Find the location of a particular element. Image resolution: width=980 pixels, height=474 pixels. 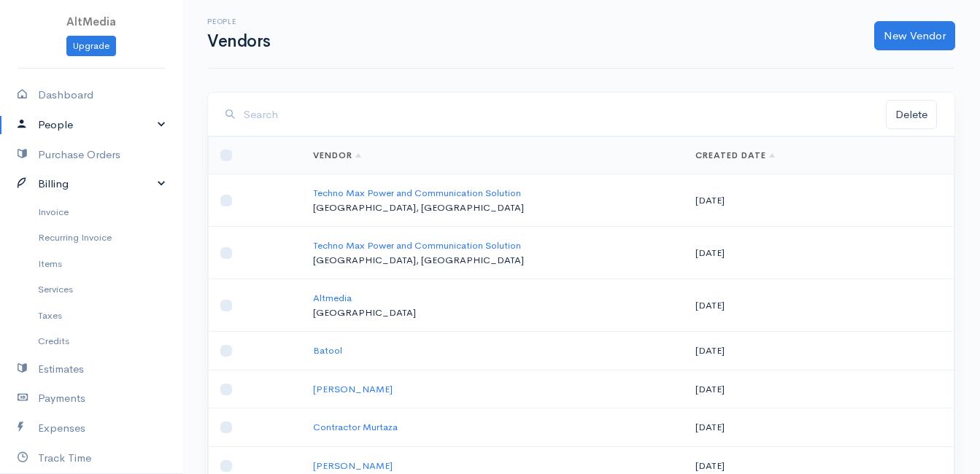

a: Batool is located at coordinates (328, 350).